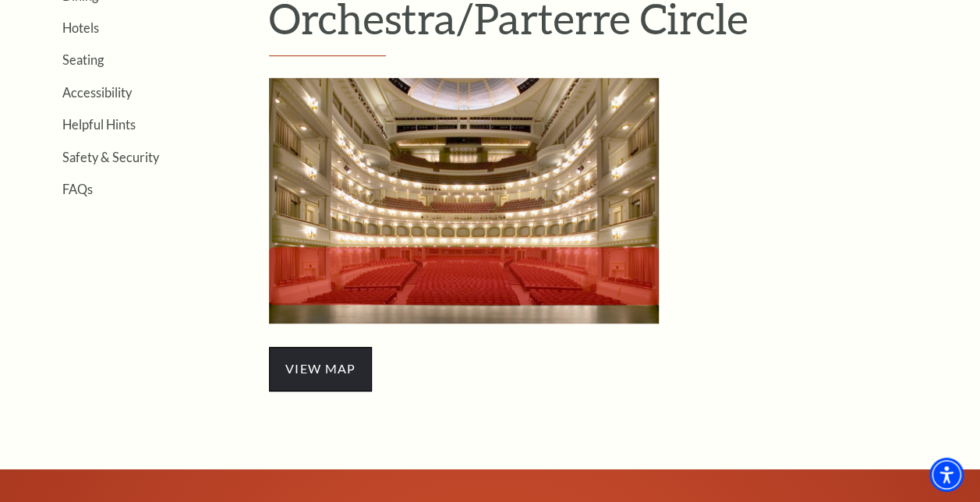 The height and width of the screenshot is (502, 980). What do you see at coordinates (99, 124) in the screenshot?
I see `a: Helpful Hints` at bounding box center [99, 124].